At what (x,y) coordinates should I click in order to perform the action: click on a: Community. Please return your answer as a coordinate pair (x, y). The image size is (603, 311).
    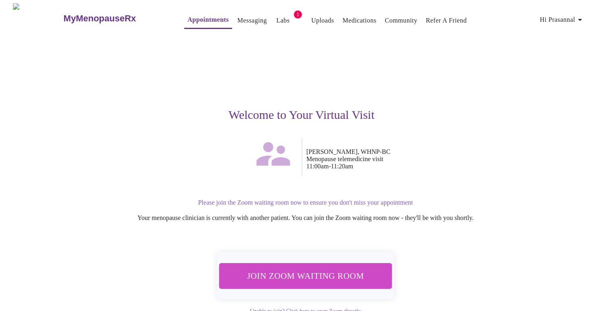
    Looking at the image, I should click on (401, 21).